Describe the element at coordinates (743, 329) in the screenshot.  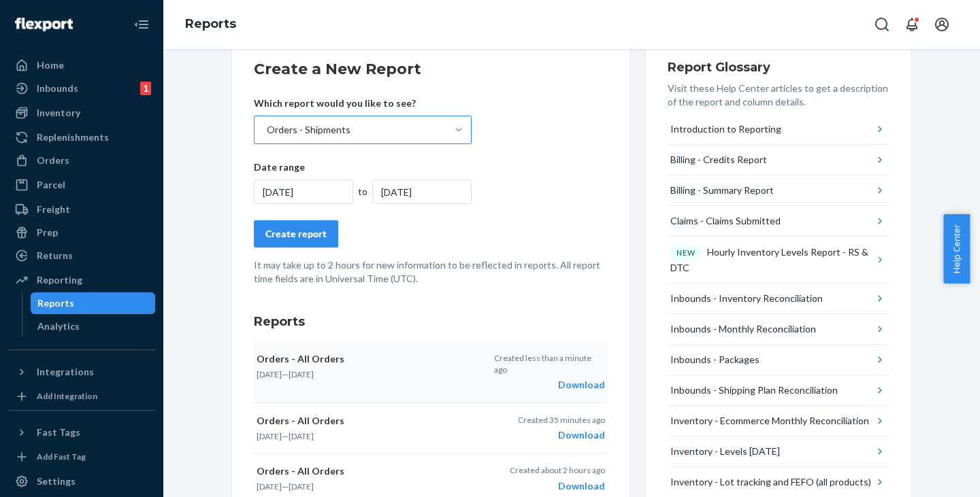
I see `div: Inbounds - Monthly Reconciliation` at that location.